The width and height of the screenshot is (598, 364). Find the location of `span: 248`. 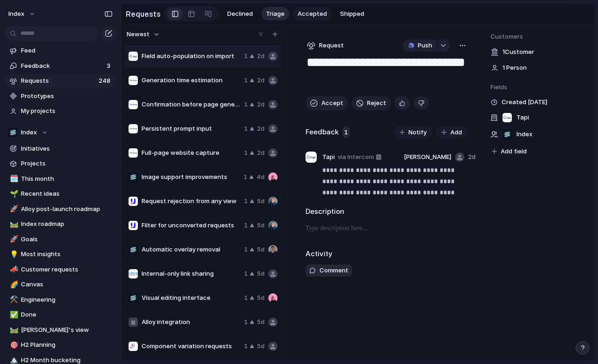

span: 248 is located at coordinates (105, 81).